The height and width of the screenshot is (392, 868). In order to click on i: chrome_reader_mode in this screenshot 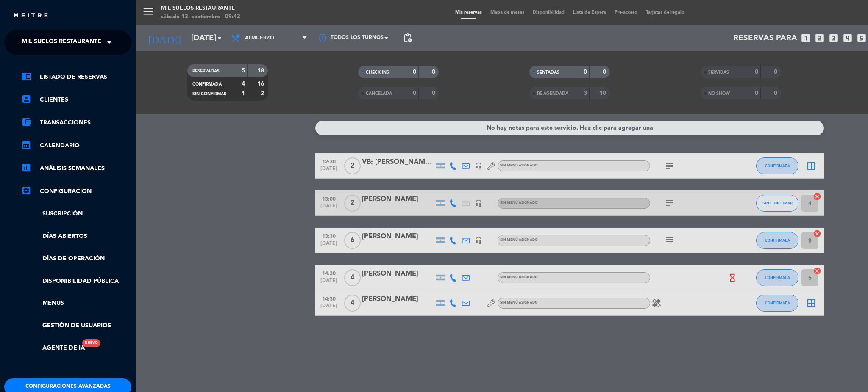, I will do `click(26, 77)`.